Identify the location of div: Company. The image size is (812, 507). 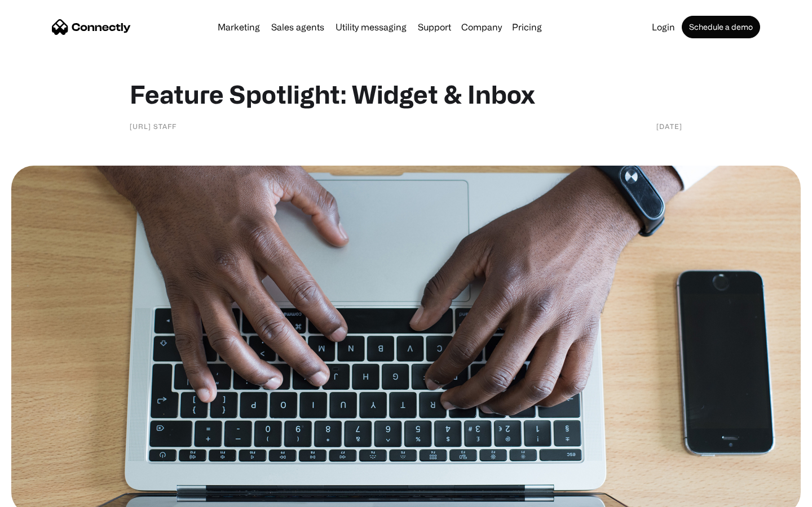
(482, 27).